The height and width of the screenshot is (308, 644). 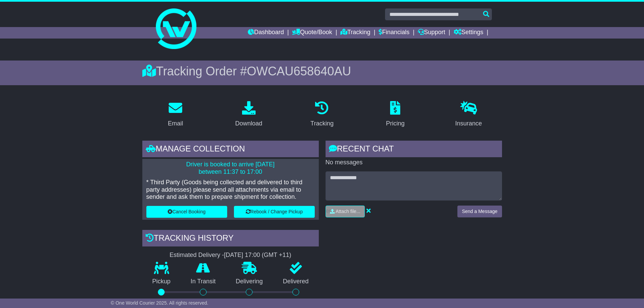 What do you see at coordinates (393, 33) in the screenshot?
I see `a: Financials` at bounding box center [393, 33].